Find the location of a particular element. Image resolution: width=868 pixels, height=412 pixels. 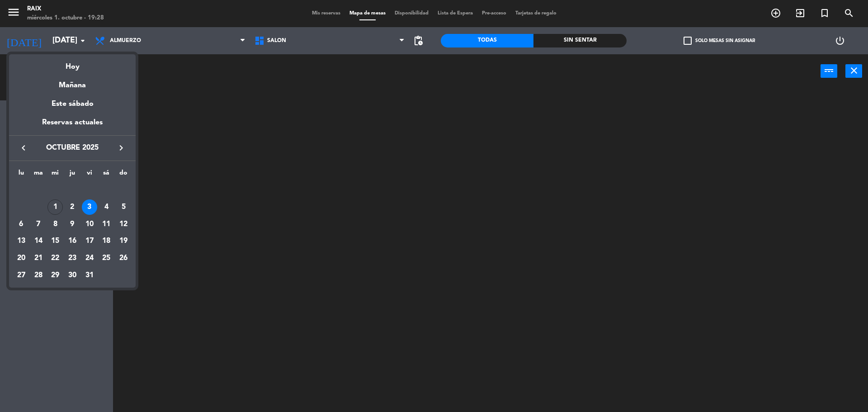

div: 18 is located at coordinates (106, 241).